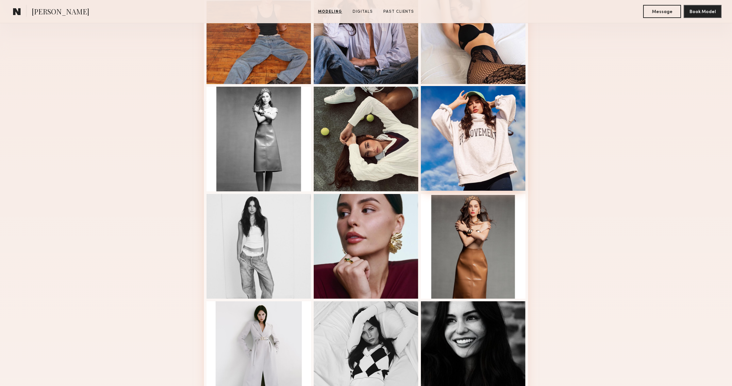 The image size is (732, 386). I want to click on a: Book Model, so click(703, 11).